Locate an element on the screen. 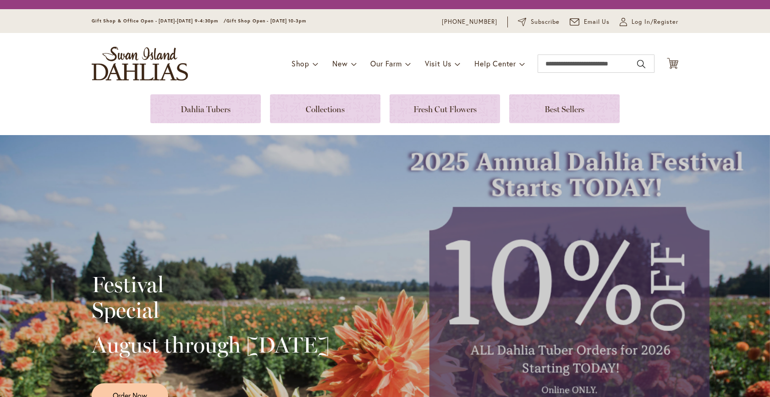  a: Subscribe is located at coordinates (539, 22).